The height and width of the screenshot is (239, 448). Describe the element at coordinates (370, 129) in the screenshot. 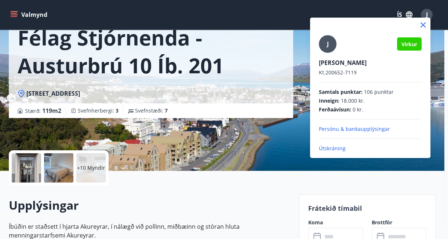

I see `p: Persónu & bankaupplýsingar` at that location.